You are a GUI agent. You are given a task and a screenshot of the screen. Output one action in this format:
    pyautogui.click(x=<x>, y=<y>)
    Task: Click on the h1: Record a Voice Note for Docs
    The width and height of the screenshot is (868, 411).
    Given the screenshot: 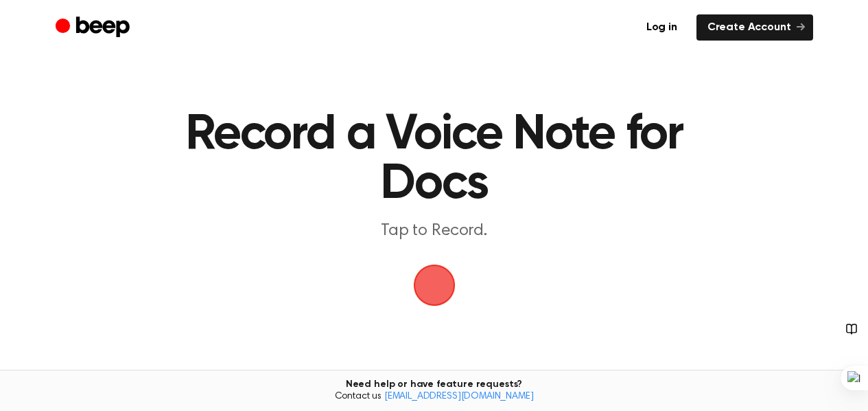 What is the action you would take?
    pyautogui.click(x=433, y=160)
    